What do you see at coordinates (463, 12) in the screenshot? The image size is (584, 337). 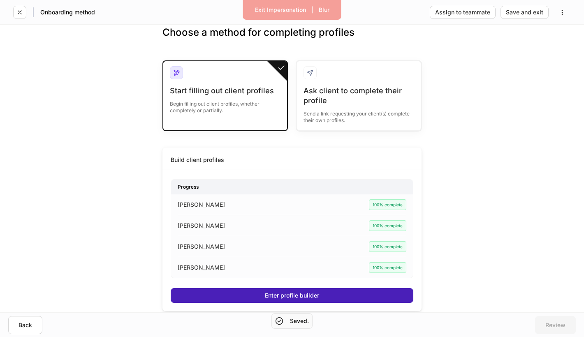 I see `div: Assign to teammate` at bounding box center [463, 12].